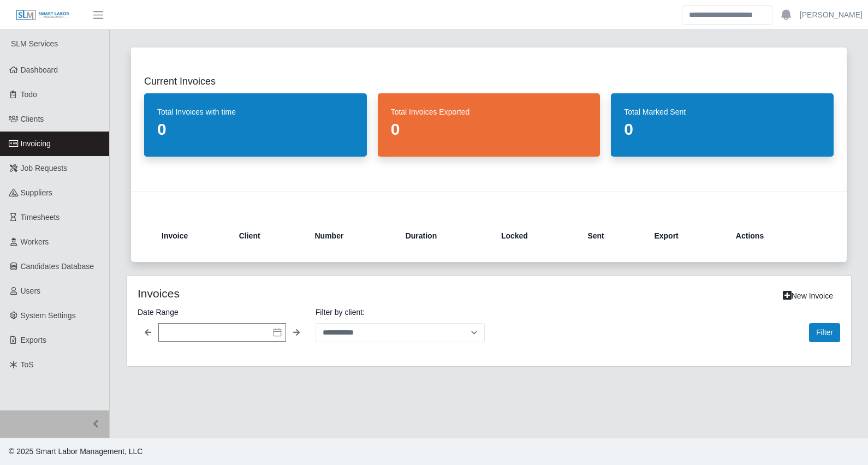 The image size is (868, 465). I want to click on th: Client, so click(268, 236).